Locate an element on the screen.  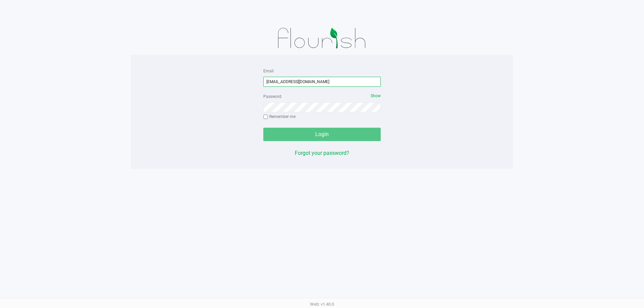
label: Password is located at coordinates (272, 97).